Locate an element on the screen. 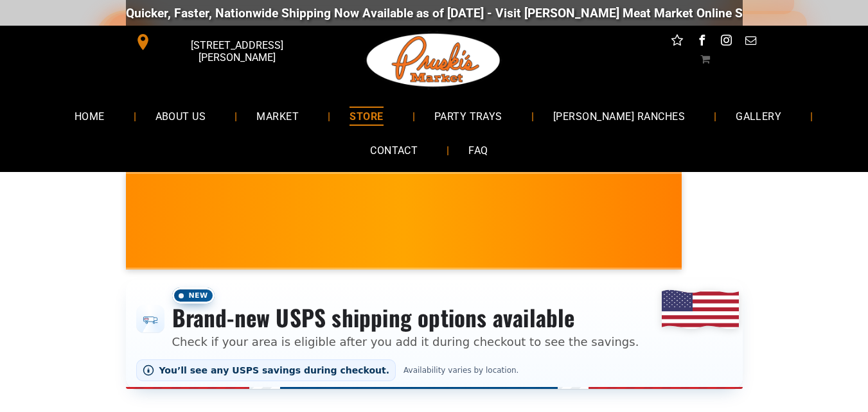 This screenshot has width=868, height=412. p: Check if your area is eligible after you add it during checkout to see the savings. is located at coordinates (406, 342).